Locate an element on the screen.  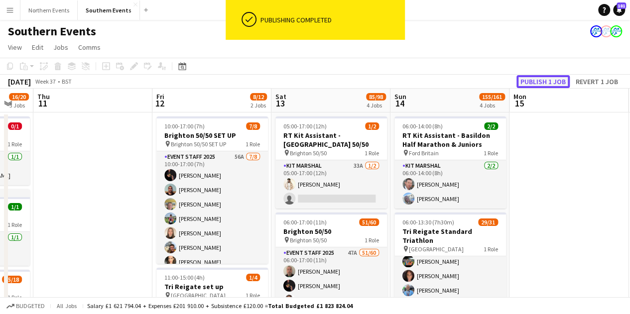
h3: Tri Reigate Standard Triathlon is located at coordinates (450, 236).